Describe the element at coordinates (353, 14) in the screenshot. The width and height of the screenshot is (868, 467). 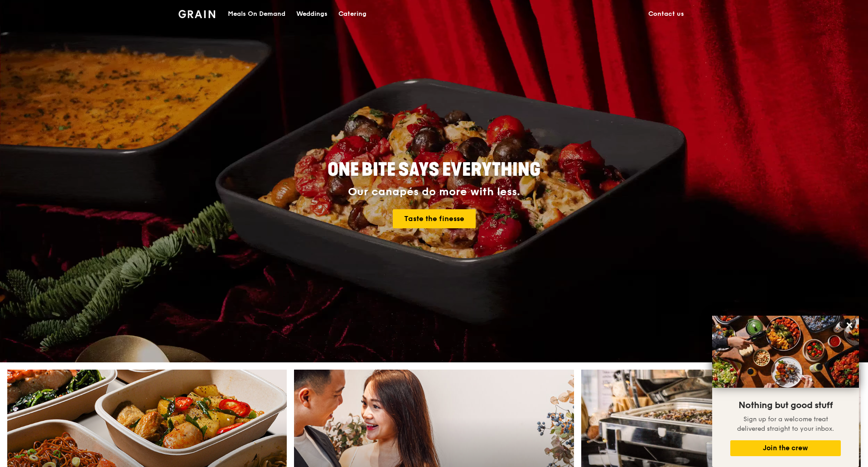
I see `a: Catering` at that location.